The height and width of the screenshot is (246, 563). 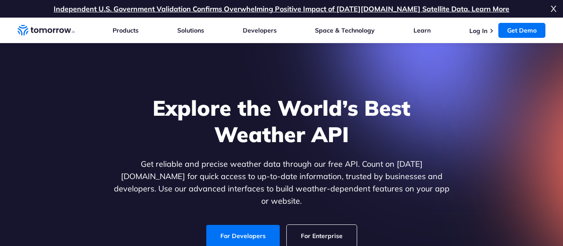 What do you see at coordinates (259, 30) in the screenshot?
I see `a: Developers` at bounding box center [259, 30].